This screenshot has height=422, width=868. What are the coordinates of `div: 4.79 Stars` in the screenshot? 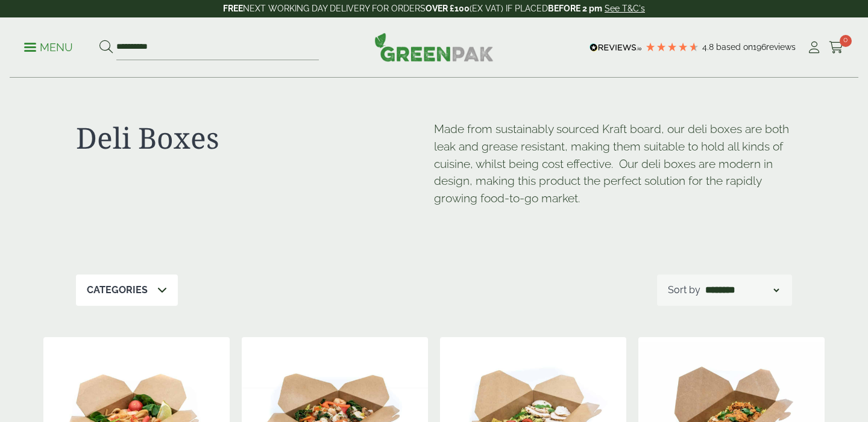 It's located at (672, 47).